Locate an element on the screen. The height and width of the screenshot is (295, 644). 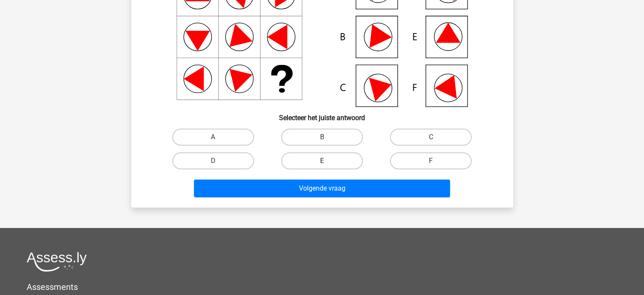
label: A is located at coordinates (213, 137).